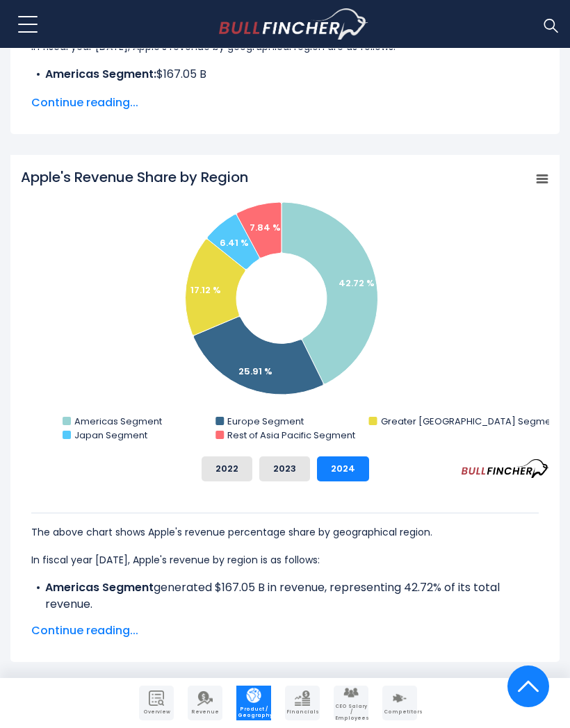 Image resolution: width=570 pixels, height=728 pixels. What do you see at coordinates (111, 435) in the screenshot?
I see `text: Japan Segment` at bounding box center [111, 435].